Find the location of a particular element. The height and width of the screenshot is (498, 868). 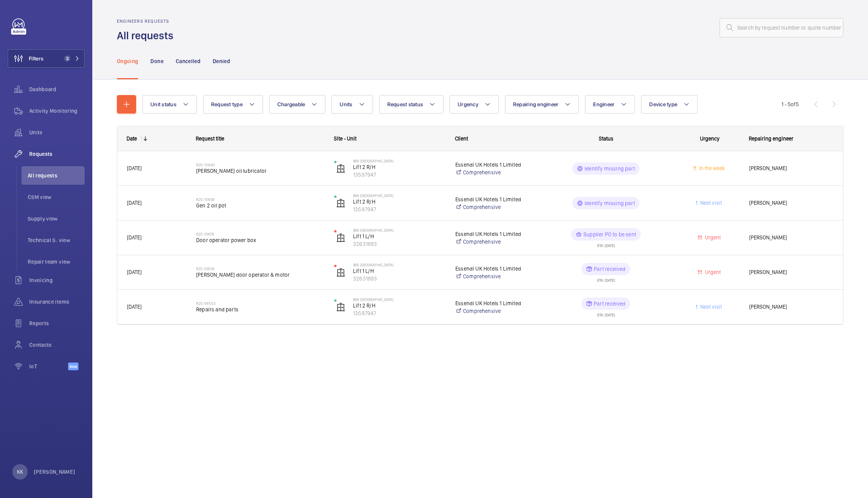

button: Unit status is located at coordinates (169, 104).